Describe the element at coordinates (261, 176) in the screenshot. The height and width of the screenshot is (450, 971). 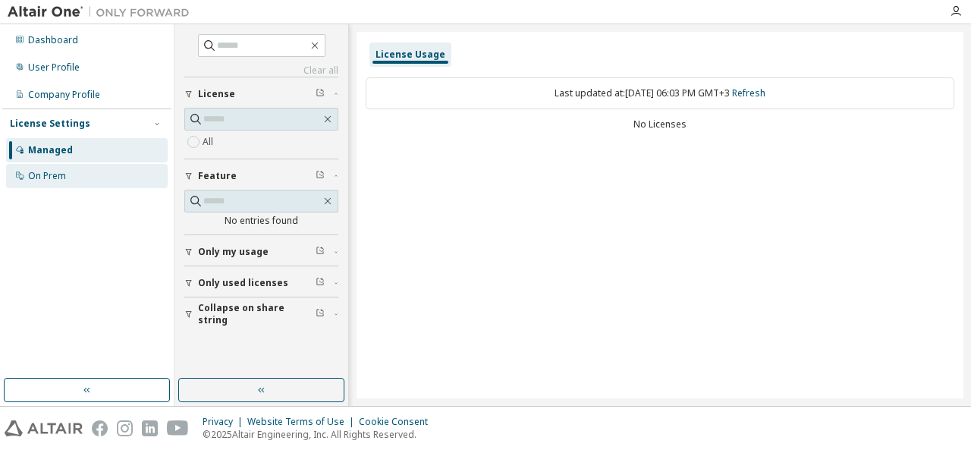
I see `button: Feature` at that location.